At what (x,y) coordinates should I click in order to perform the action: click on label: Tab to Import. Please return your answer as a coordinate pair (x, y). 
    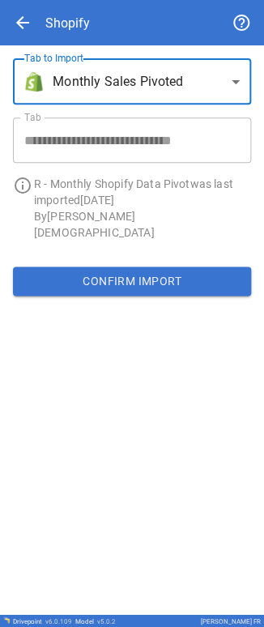
    Looking at the image, I should click on (53, 57).